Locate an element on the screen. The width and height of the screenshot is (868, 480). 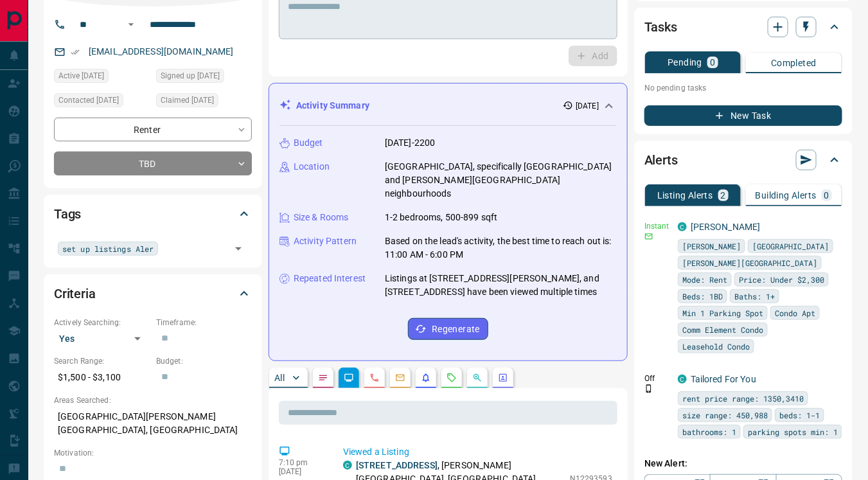
span: Comm Element Condo is located at coordinates (723, 330).